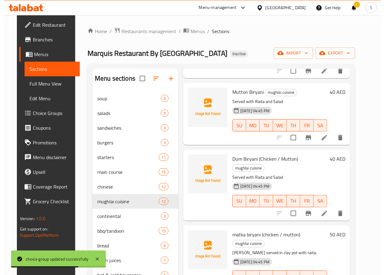 The width and height of the screenshot is (384, 275). What do you see at coordinates (125, 128) in the screenshot?
I see `span: sandwiches` at bounding box center [125, 128].